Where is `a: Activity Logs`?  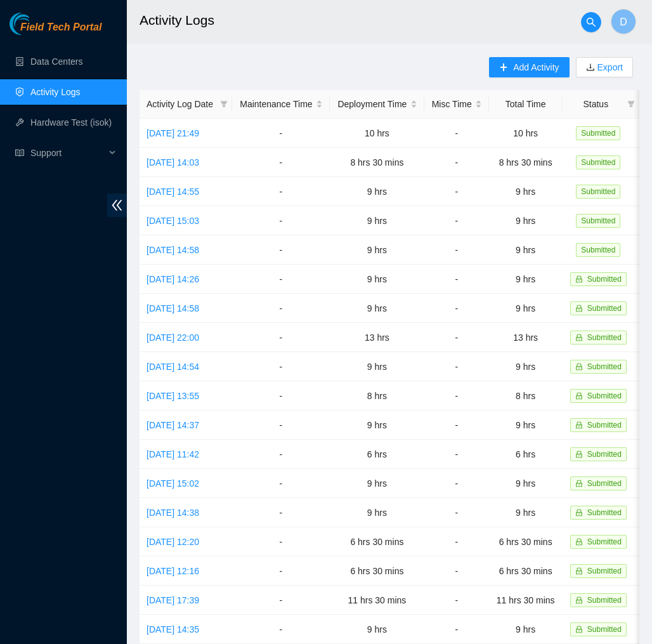
a: Activity Logs is located at coordinates (55, 92).